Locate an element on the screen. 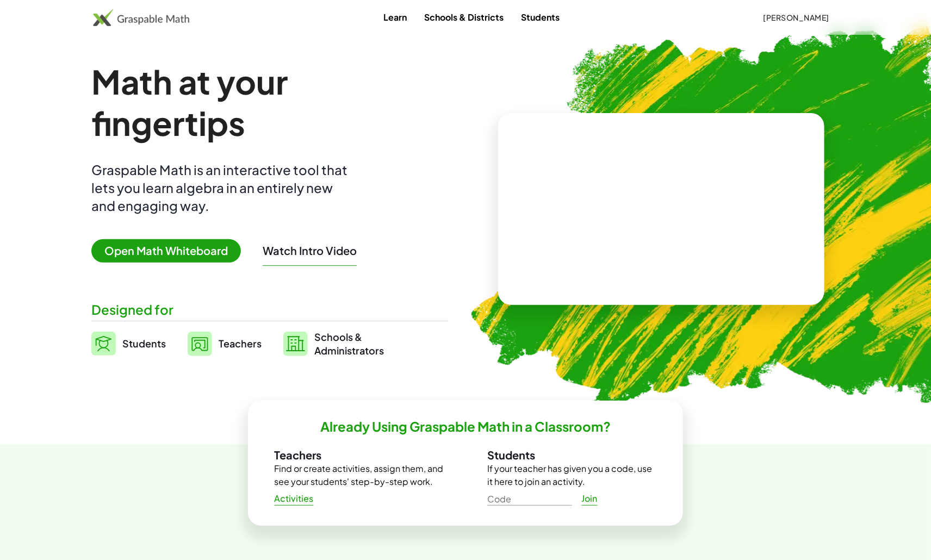 Image resolution: width=931 pixels, height=560 pixels. a: Schools & Districts is located at coordinates (464, 17).